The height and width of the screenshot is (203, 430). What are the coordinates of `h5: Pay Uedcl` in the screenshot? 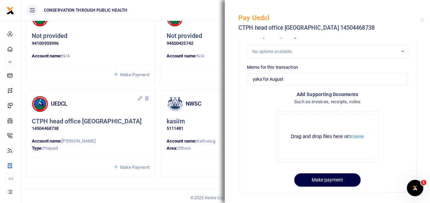 It's located at (329, 18).